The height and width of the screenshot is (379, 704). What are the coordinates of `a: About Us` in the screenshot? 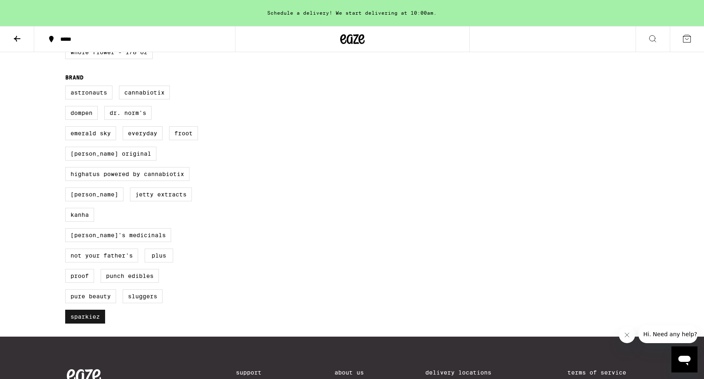 It's located at (349, 372).